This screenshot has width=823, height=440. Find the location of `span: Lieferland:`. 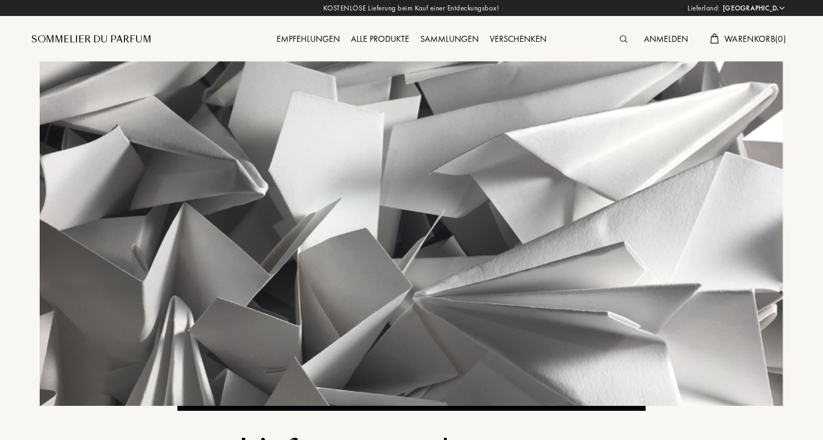

span: Lieferland: is located at coordinates (703, 8).